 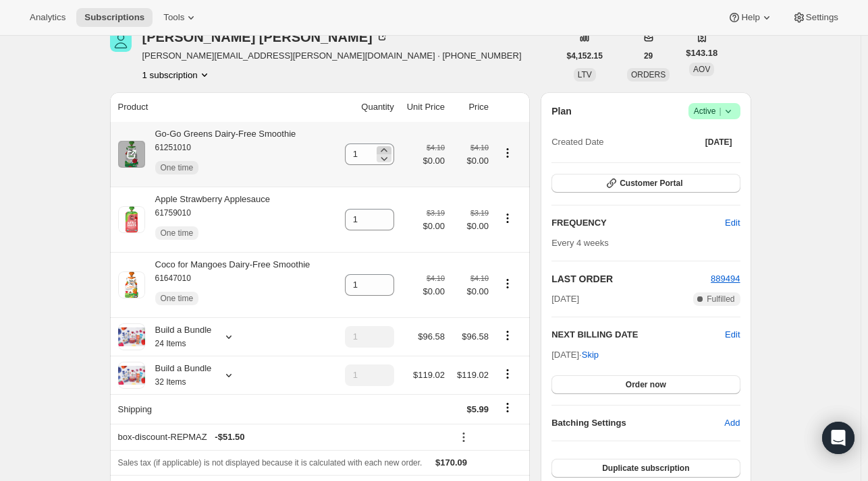 I want to click on small: 32 Items, so click(x=171, y=382).